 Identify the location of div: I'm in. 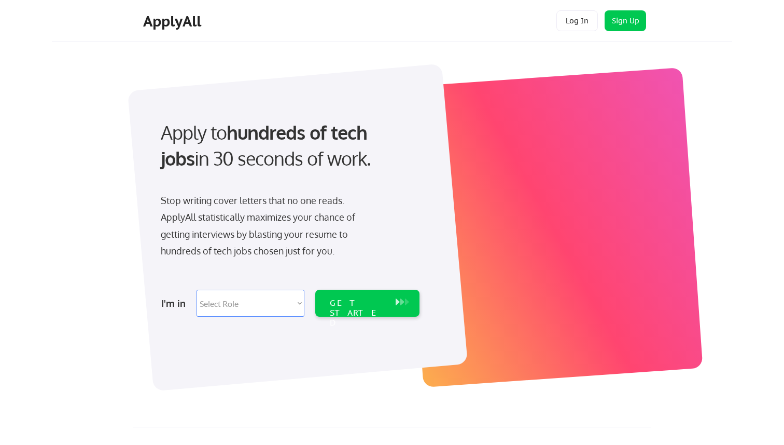
(176, 303).